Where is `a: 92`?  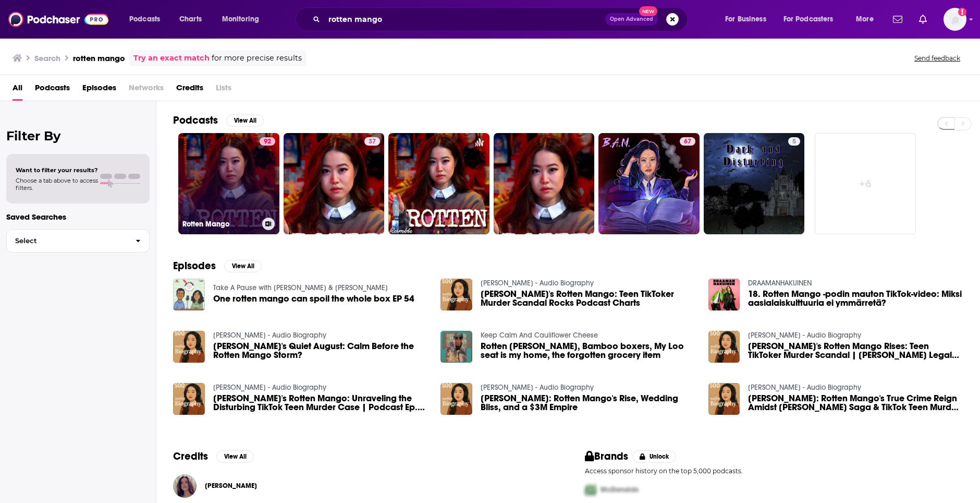 a: 92 is located at coordinates (268, 142).